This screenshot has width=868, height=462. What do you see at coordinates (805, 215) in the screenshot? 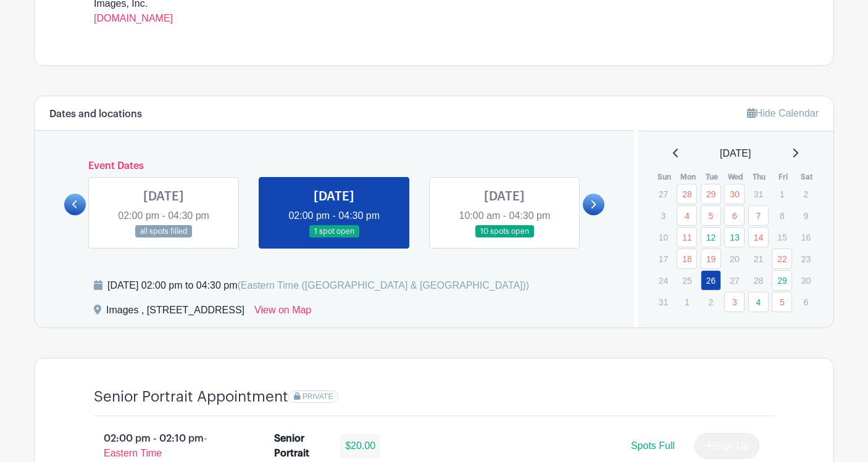
I see `p: 9` at bounding box center [805, 215].